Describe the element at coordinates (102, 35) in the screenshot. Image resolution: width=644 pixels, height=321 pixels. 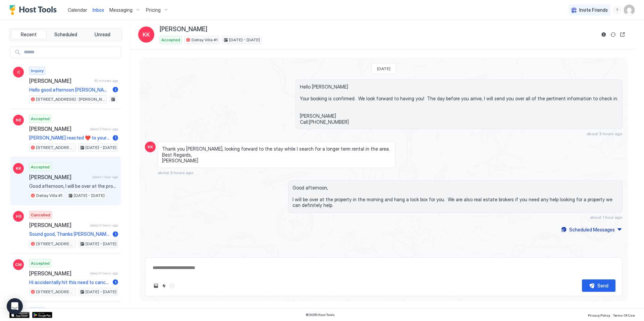
I see `span: Unread` at that location.